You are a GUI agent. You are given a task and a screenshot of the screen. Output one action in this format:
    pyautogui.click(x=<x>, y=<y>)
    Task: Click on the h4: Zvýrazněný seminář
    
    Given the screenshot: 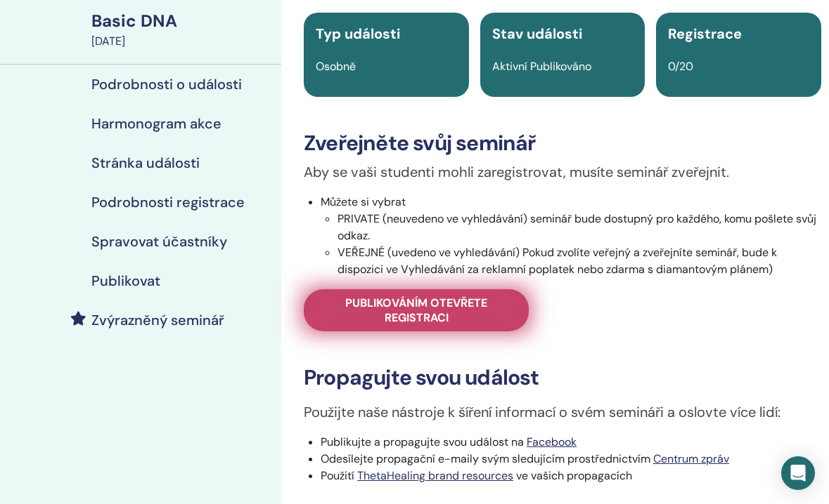 What is the action you would take?
    pyautogui.click(x=158, y=320)
    